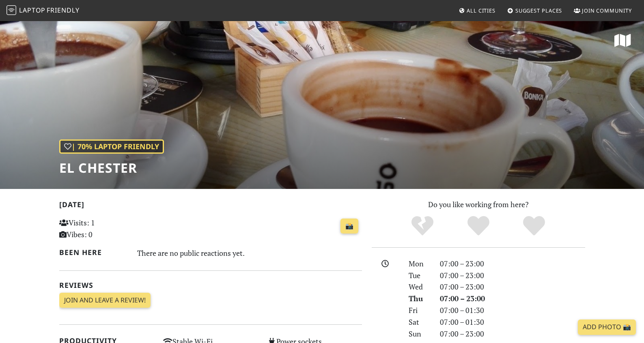 This screenshot has width=644, height=343. What do you see at coordinates (539, 11) in the screenshot?
I see `span: Suggest Places` at bounding box center [539, 11].